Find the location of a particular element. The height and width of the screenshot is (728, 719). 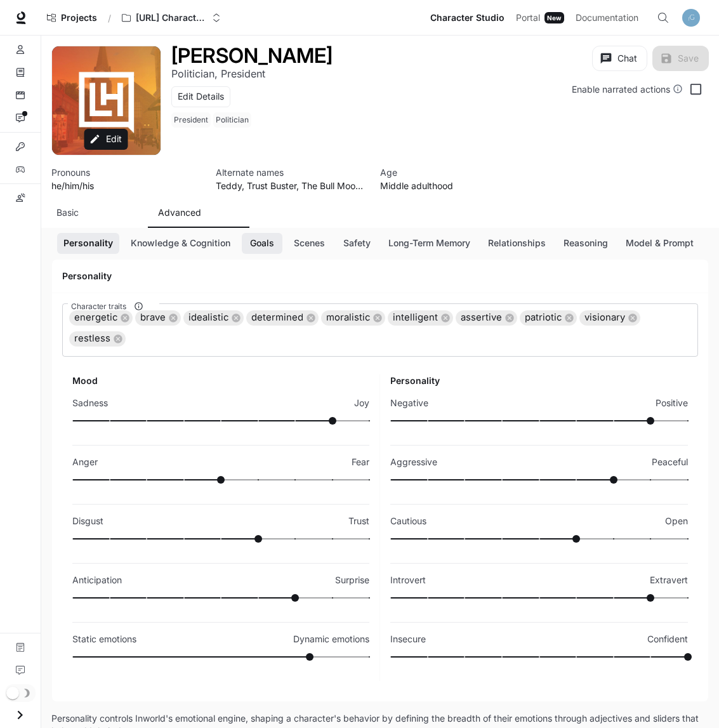

p: Disgust is located at coordinates (88, 521).